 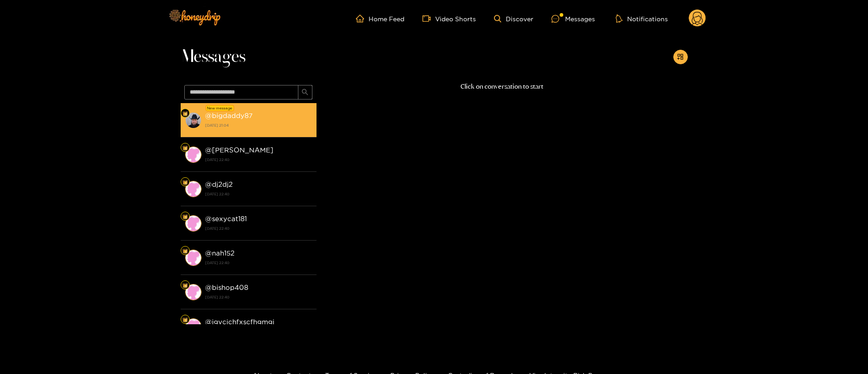 I want to click on strong: @ dj2dj2, so click(x=219, y=184).